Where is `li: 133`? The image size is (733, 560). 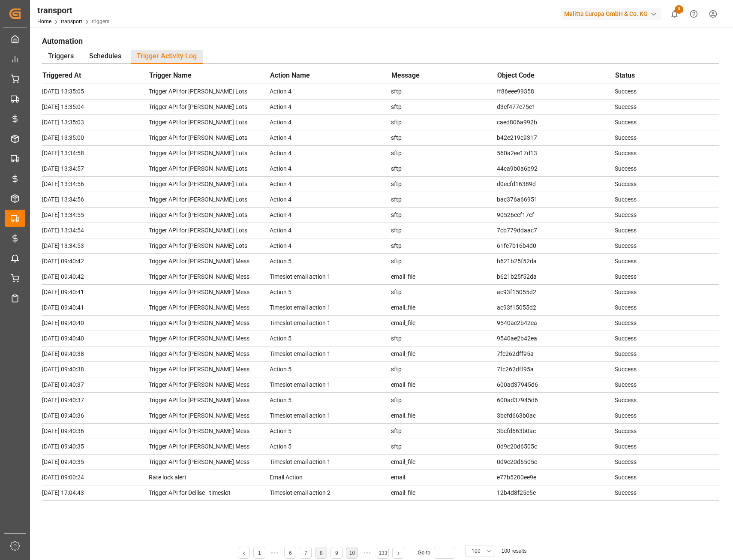 li: 133 is located at coordinates (383, 553).